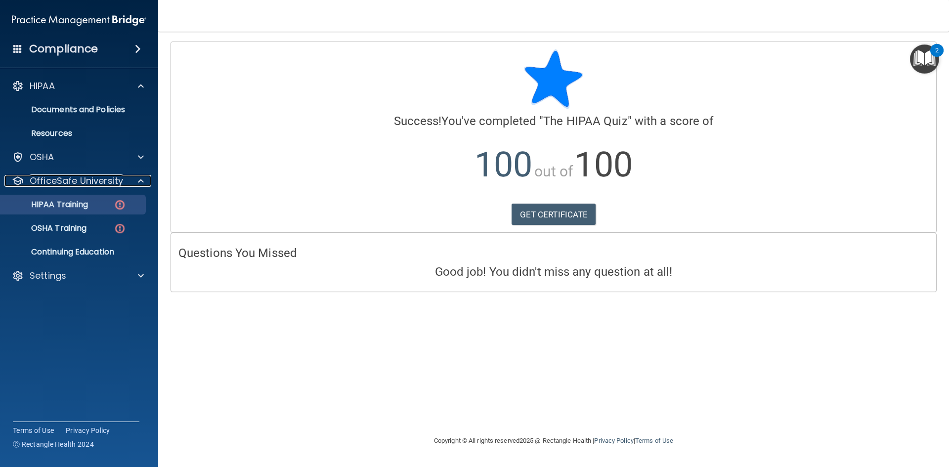 This screenshot has height=467, width=949. What do you see at coordinates (937, 57) in the screenshot?
I see `div: 2` at bounding box center [937, 57].